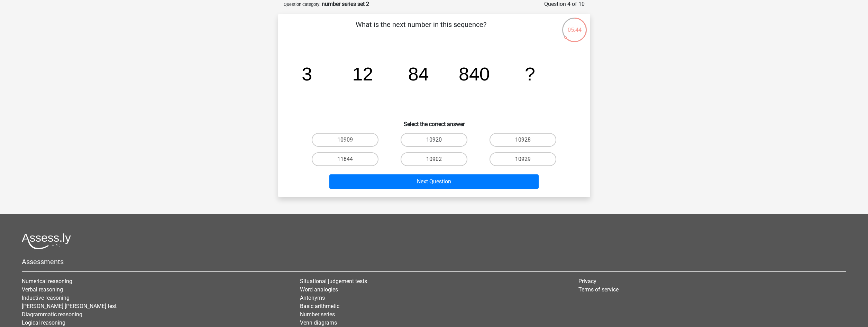 The height and width of the screenshot is (327, 868). I want to click on a: Situational judgement tests, so click(334, 282).